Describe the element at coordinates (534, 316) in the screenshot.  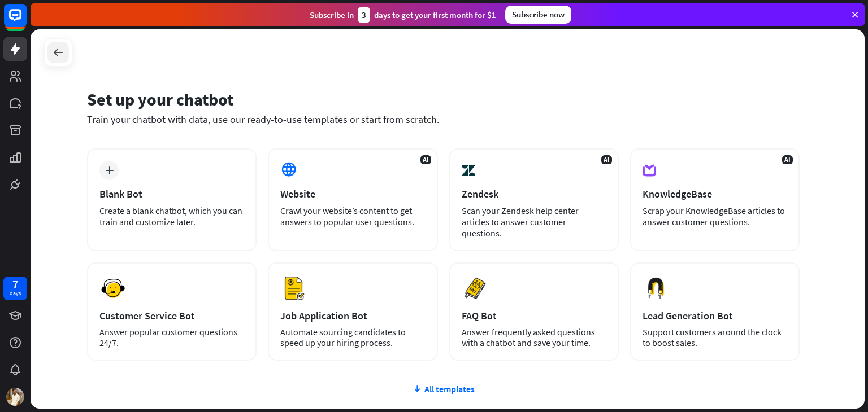
I see `div: FAQ Bot` at that location.